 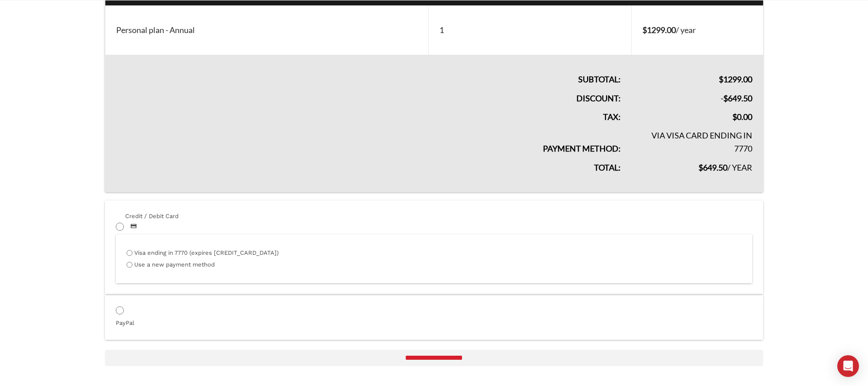 What do you see at coordinates (848, 366) in the screenshot?
I see `div: Open Intercom Messenger` at bounding box center [848, 366].